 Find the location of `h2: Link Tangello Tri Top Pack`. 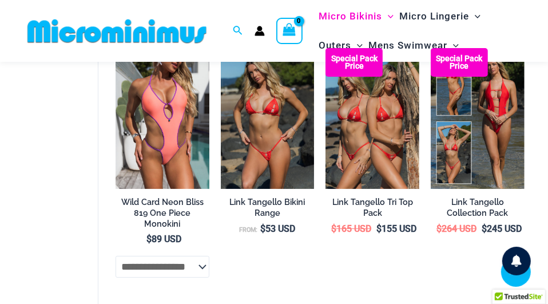

h2: Link Tangello Tri Top Pack is located at coordinates (372, 207).